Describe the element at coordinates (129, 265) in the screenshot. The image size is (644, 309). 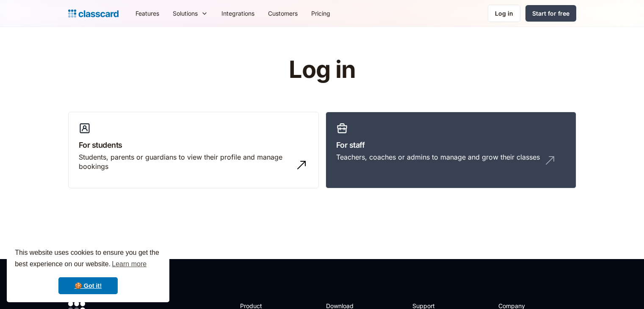
I see `a: learn more about cookies` at that location.